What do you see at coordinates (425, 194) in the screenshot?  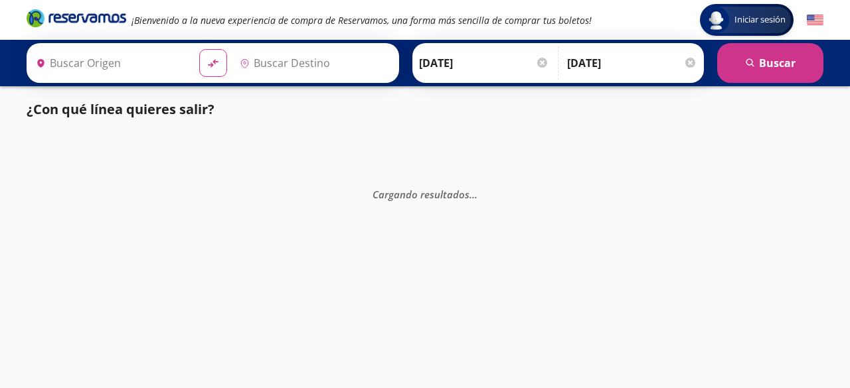 I see `em: Cargando resultados` at bounding box center [425, 194].